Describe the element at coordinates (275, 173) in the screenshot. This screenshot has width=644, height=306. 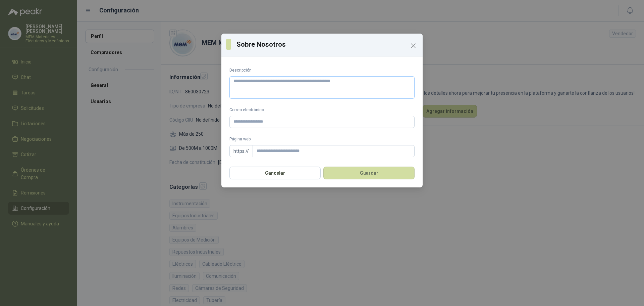
I see `button: Cancelar` at that location.